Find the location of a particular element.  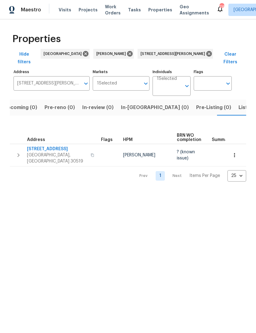

span: Pre-Listing (0) is located at coordinates (214, 107).